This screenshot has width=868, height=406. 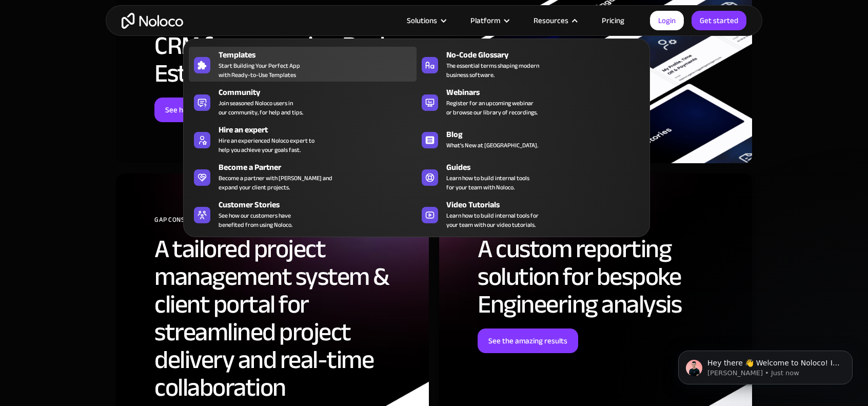 What do you see at coordinates (530, 214) in the screenshot?
I see `a: Video TutorialsLearn how to build internal tools foryour team with our video tutorials.` at bounding box center [530, 214].